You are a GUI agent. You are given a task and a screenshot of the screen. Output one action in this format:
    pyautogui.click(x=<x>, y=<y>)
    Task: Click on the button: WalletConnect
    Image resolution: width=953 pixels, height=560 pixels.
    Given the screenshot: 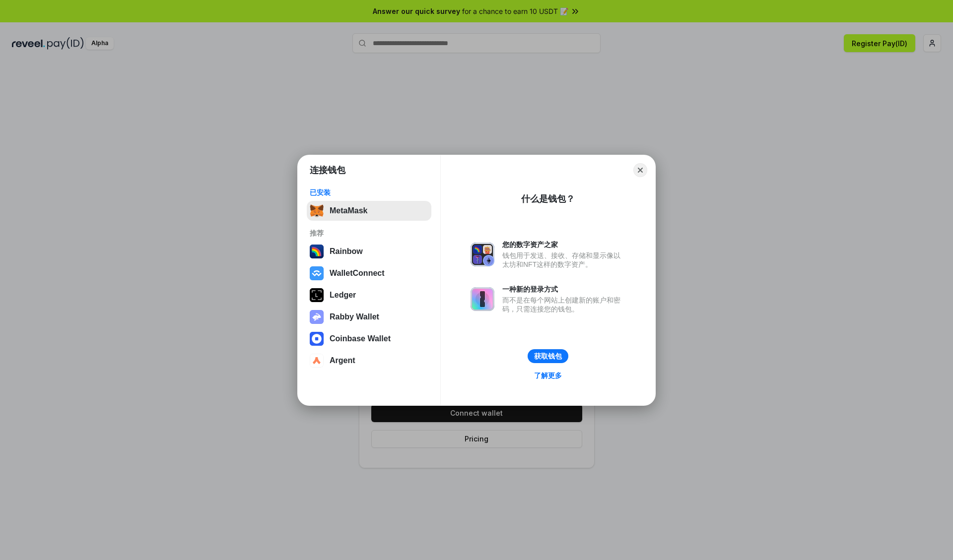 What is the action you would take?
    pyautogui.click(x=369, y=273)
    